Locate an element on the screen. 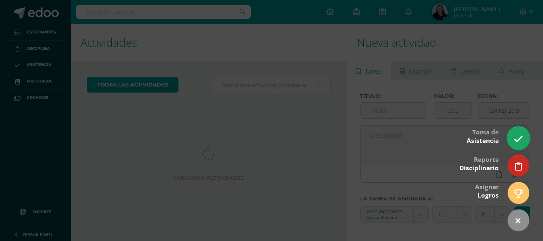 The height and width of the screenshot is (241, 543). span: Logros is located at coordinates (488, 195).